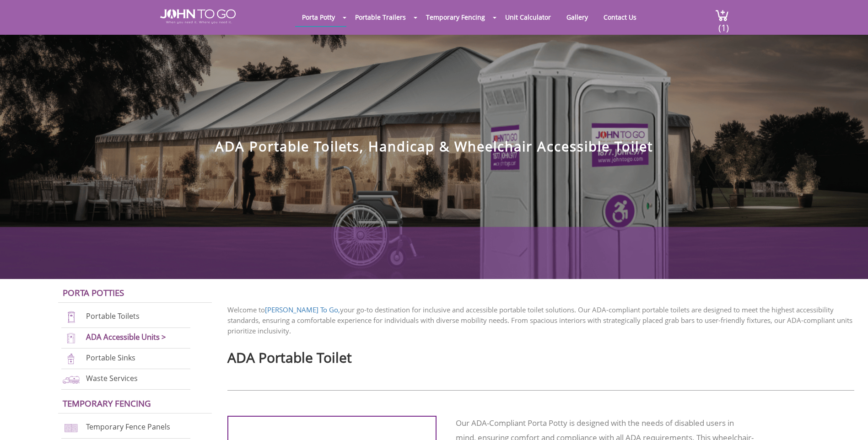  Describe the element at coordinates (722, 15) in the screenshot. I see `img: cart a` at that location.